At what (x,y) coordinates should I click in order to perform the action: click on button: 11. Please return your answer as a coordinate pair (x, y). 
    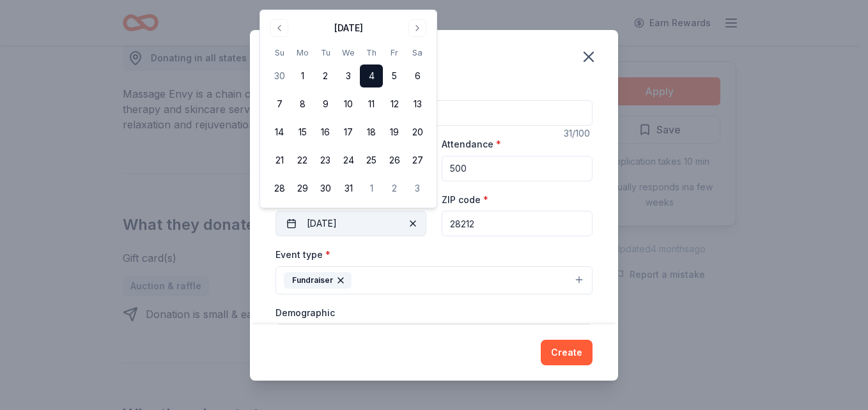
    Looking at the image, I should click on (371, 104).